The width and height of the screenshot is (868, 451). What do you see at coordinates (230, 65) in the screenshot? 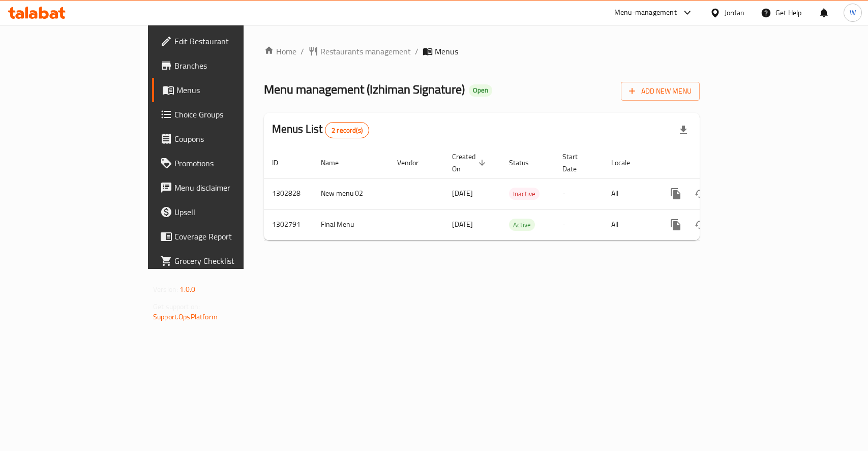
I see `span: Branches` at bounding box center [230, 65].